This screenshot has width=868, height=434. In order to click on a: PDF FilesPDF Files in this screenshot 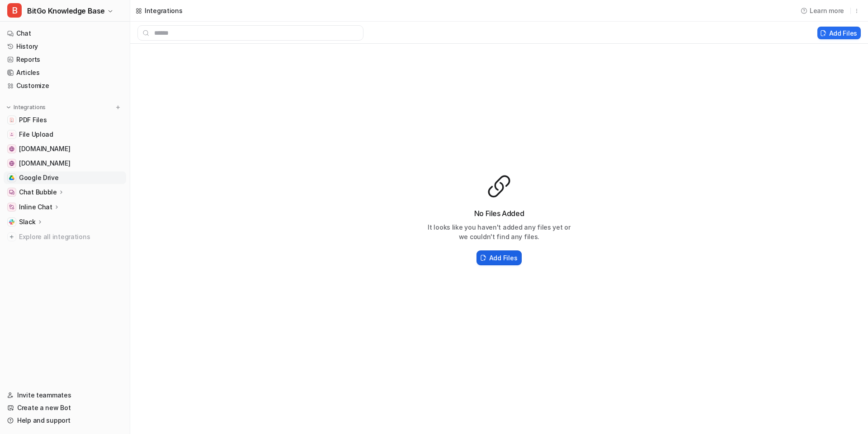, I will do `click(65, 120)`.